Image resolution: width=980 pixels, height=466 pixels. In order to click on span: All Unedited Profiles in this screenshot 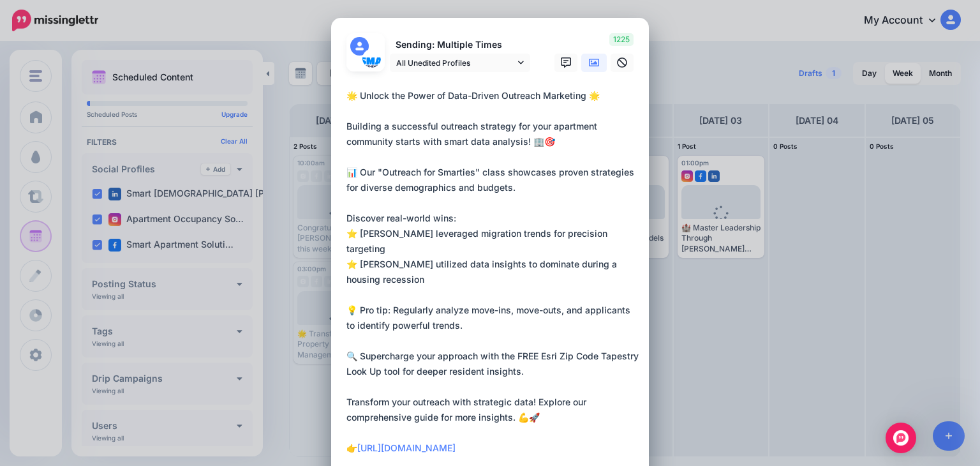, I will do `click(456, 63)`.